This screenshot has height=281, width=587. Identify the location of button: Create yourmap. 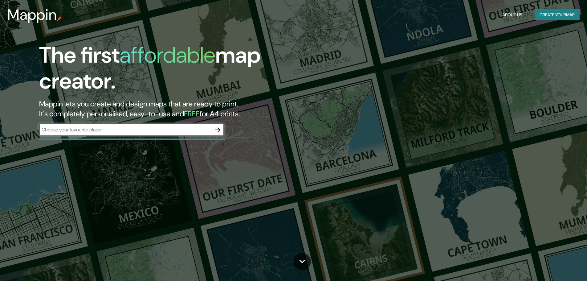
(557, 15).